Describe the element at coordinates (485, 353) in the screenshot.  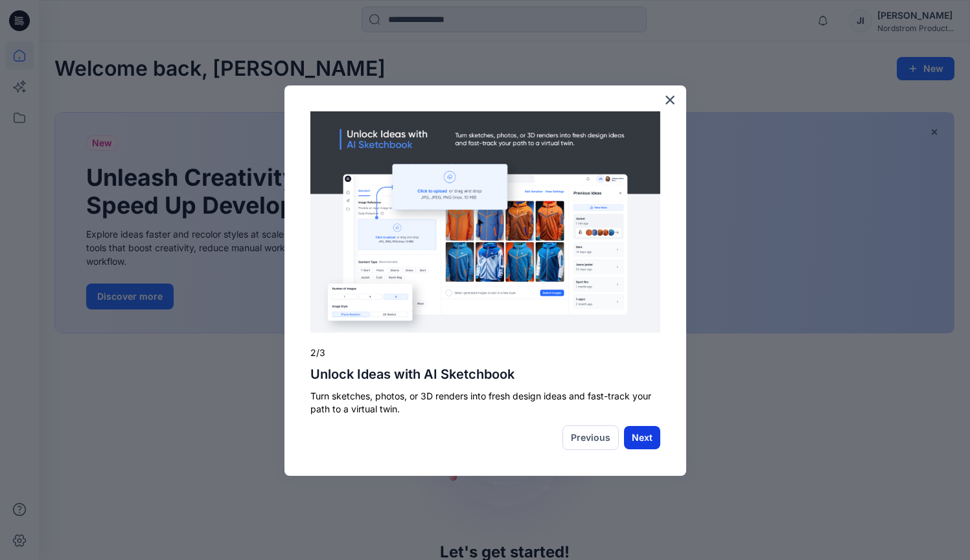
I see `p: 2/3` at that location.